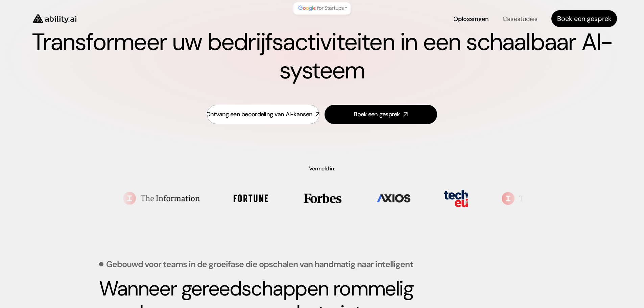 The height and width of the screenshot is (308, 644). Describe the element at coordinates (263, 114) in the screenshot. I see `a: Ontvang een beoordeling van AI-kansen` at that location.